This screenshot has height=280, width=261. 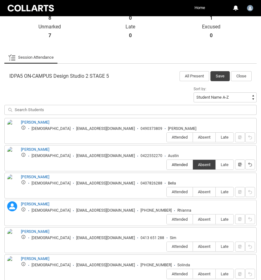 What do you see at coordinates (59, 76) in the screenshot?
I see `span: IDPA5 ON-CAMPUS Design Studio 2 STAGE 5` at bounding box center [59, 76].